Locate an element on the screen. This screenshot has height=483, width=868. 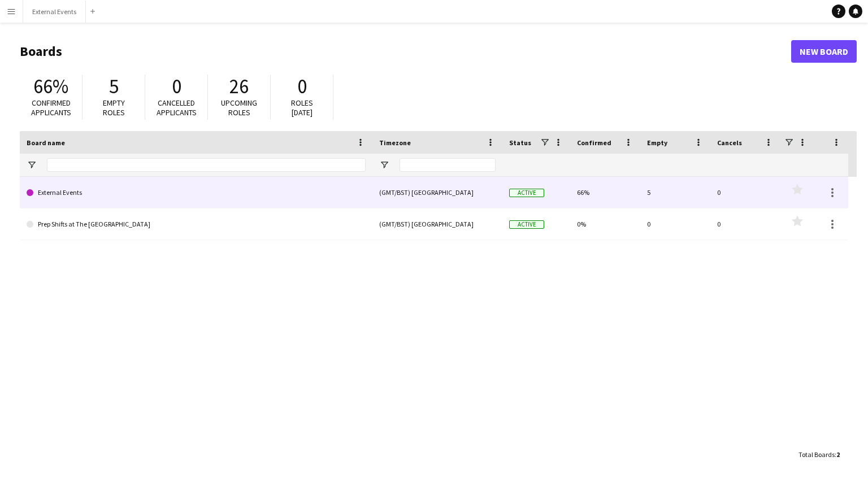
span: Timezone is located at coordinates (395, 142).